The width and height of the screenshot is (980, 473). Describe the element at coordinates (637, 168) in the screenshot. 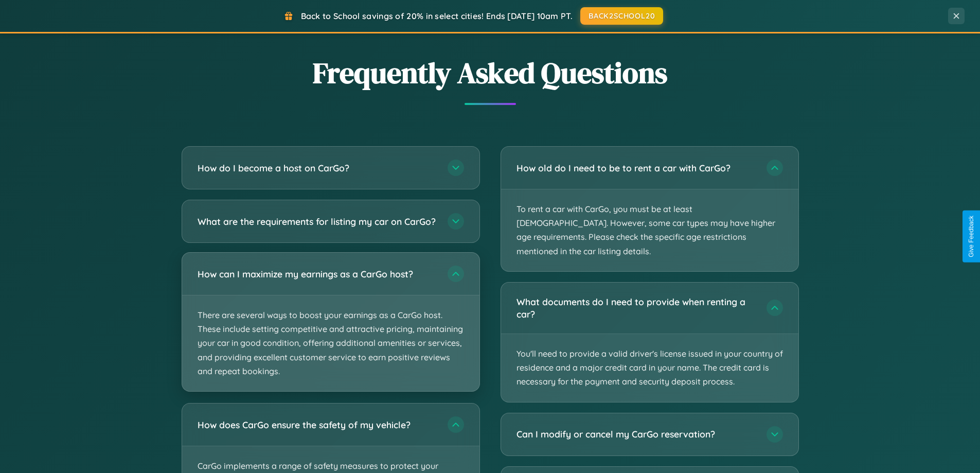

I see `h3: How old do I need to be to rent a car with CarGo?` at that location.